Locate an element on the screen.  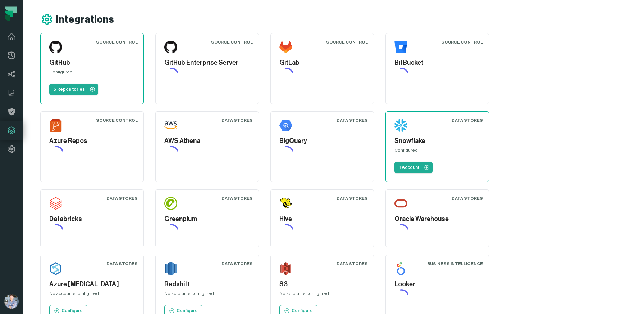
img: Oracle Warehouse is located at coordinates (401, 203).